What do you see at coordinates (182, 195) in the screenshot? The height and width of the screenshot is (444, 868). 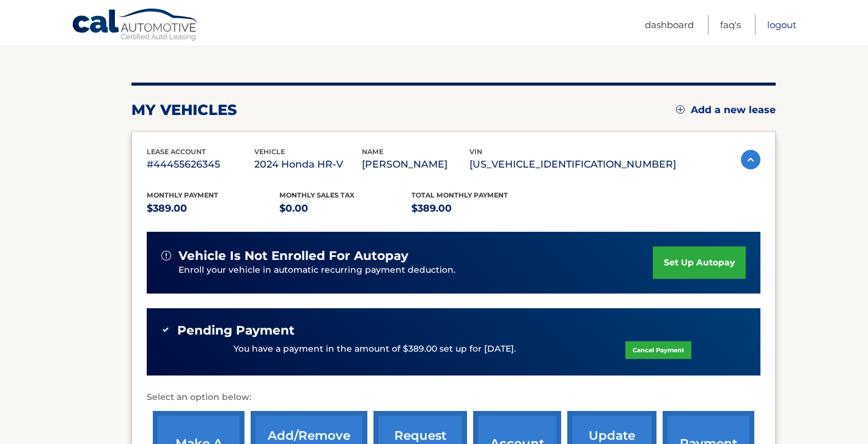 I see `span: Monthly Payment` at bounding box center [182, 195].